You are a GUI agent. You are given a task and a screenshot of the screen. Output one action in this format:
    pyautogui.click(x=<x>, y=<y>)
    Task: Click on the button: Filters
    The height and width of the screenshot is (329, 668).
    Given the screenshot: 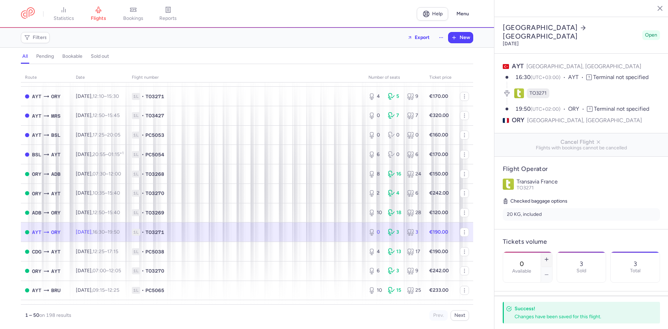 What is the action you would take?
    pyautogui.click(x=35, y=38)
    